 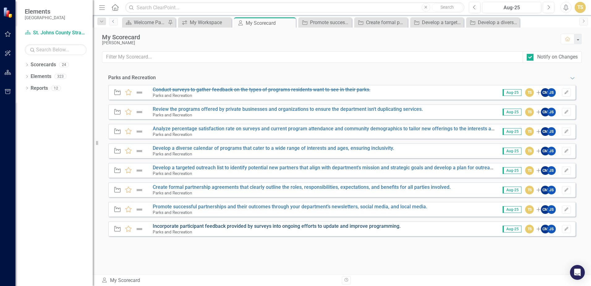 What do you see at coordinates (64, 65) in the screenshot?
I see `div: 24` at bounding box center [64, 65].